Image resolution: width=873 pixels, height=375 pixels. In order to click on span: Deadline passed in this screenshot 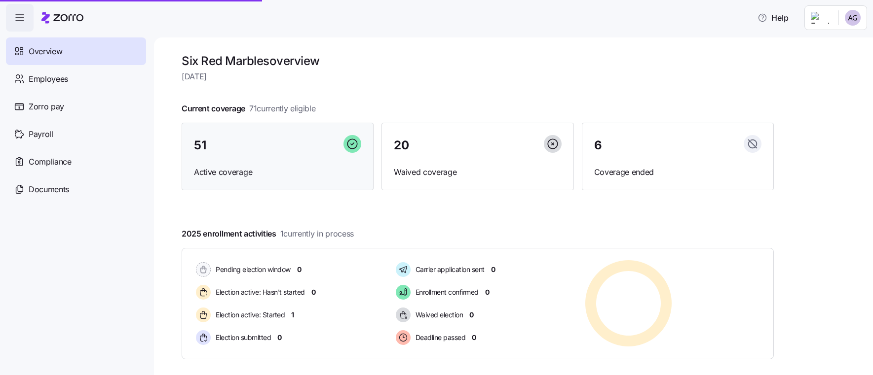, I will do `click(439, 338)`.